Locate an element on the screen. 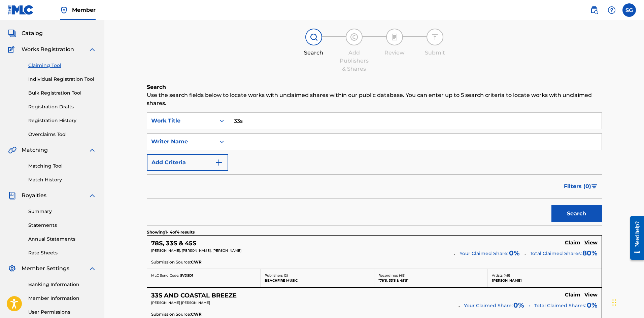  a: Overclaims Tool is located at coordinates (62, 135).